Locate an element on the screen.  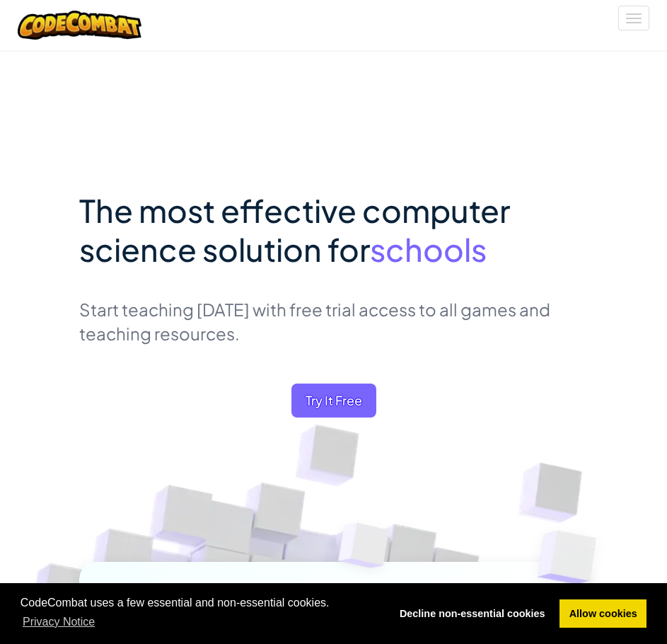
span: Try It Free is located at coordinates (334, 400).